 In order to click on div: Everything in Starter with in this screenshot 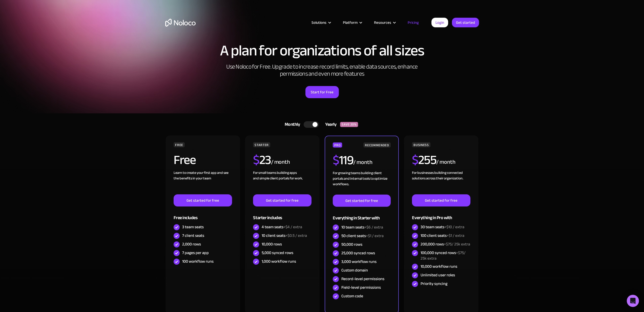, I will do `click(362, 215)`.